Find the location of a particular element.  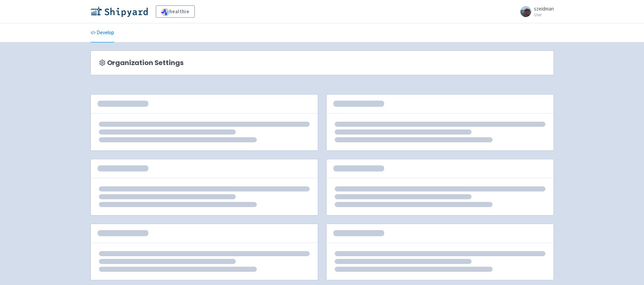

a: healthie is located at coordinates (175, 11).